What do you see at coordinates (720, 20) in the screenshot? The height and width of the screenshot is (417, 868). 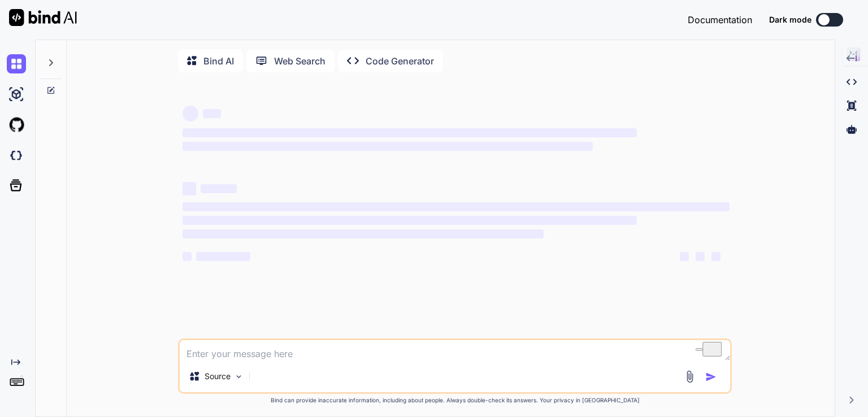 I see `span: Documentation` at bounding box center [720, 20].